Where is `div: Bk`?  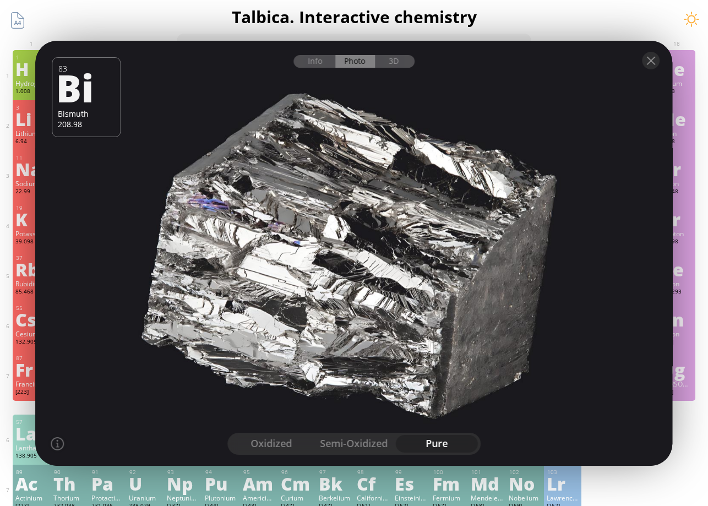
div: Bk is located at coordinates (335, 483).